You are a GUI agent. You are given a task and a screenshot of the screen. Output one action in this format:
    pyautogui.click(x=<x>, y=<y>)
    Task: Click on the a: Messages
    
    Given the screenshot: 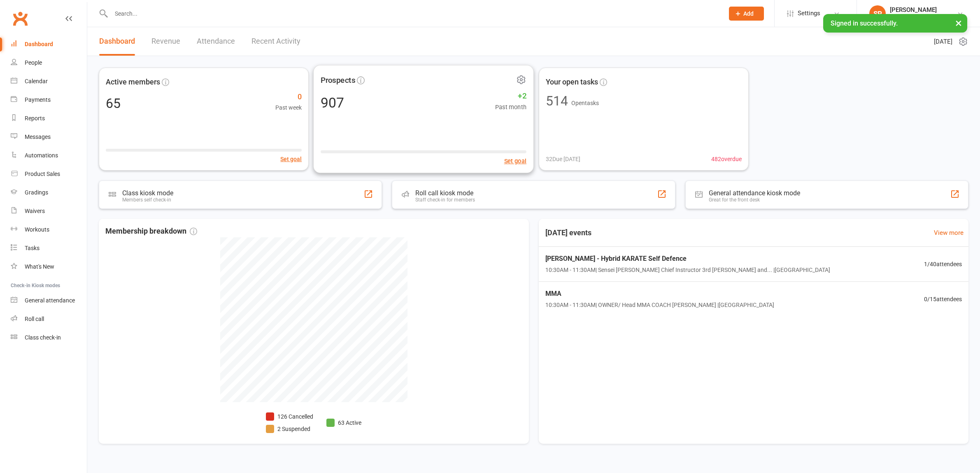 What is the action you would take?
    pyautogui.click(x=49, y=137)
    